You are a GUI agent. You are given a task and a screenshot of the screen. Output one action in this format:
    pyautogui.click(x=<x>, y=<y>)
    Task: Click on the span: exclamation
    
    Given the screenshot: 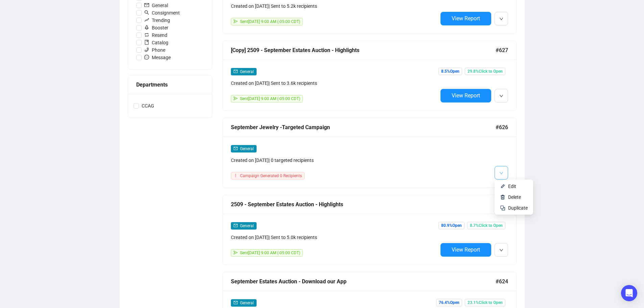 What is the action you would take?
    pyautogui.click(x=236, y=175)
    